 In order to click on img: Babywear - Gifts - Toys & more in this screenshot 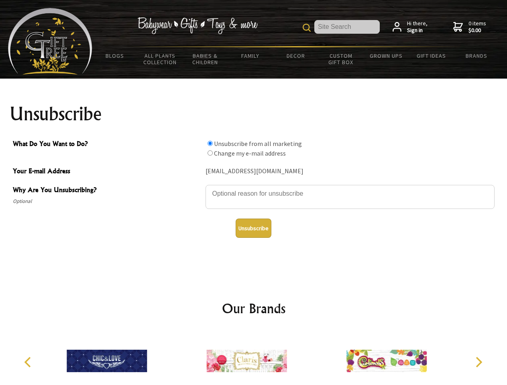, I will do `click(198, 26)`.